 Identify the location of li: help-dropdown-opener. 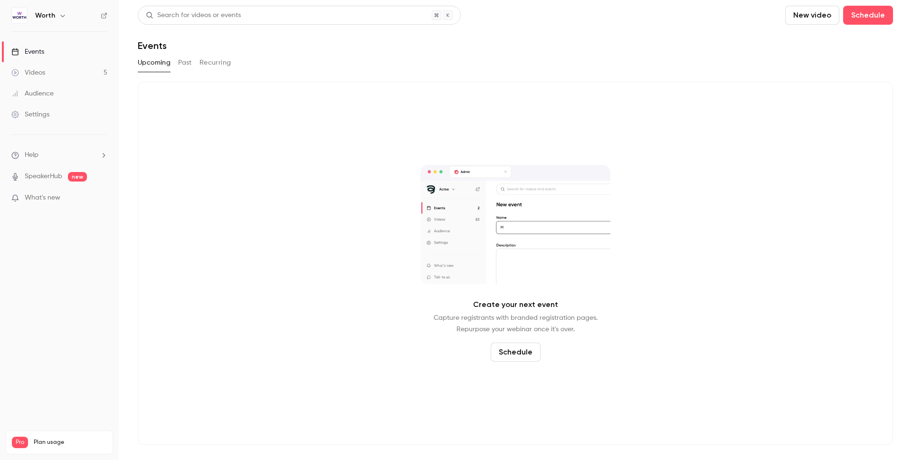
(59, 155).